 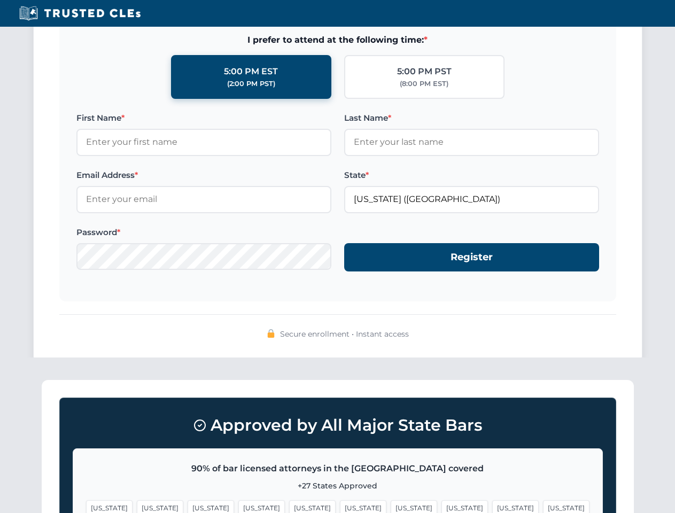 I want to click on label: Email Address, so click(x=204, y=175).